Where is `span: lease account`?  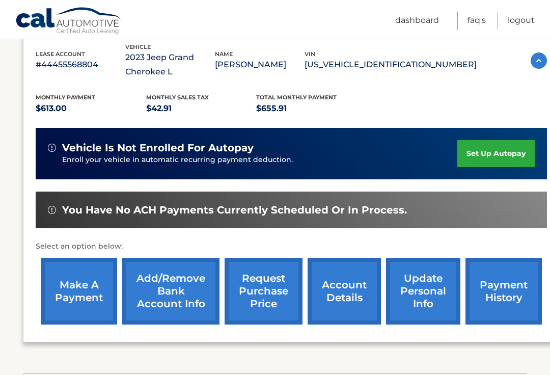
span: lease account is located at coordinates (60, 54).